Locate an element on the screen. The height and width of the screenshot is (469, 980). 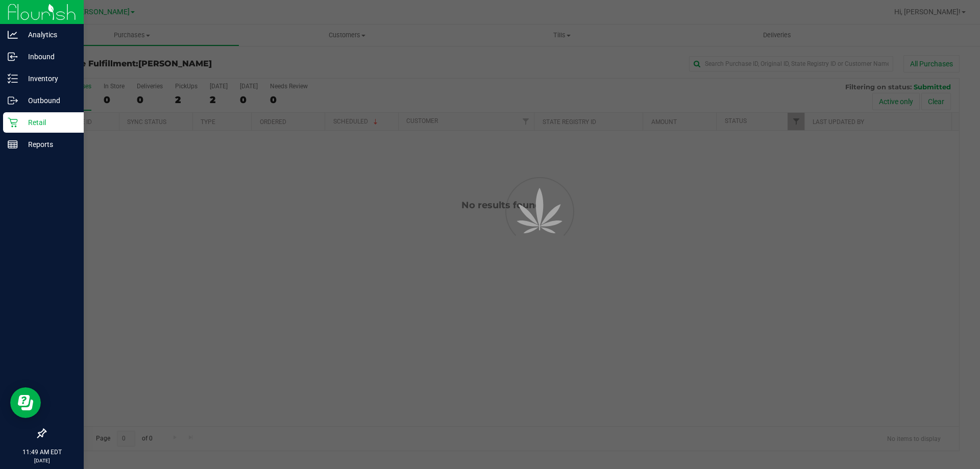
p: Inventory is located at coordinates (48, 79).